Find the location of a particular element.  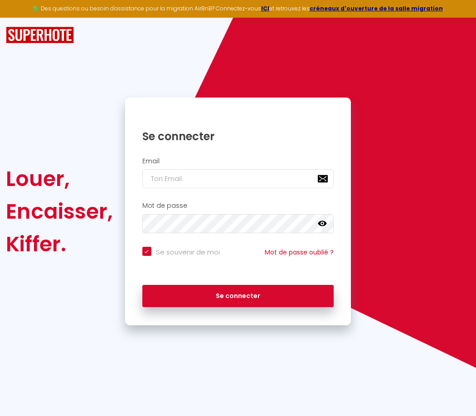

h2: Mot de passe is located at coordinates (238, 205).